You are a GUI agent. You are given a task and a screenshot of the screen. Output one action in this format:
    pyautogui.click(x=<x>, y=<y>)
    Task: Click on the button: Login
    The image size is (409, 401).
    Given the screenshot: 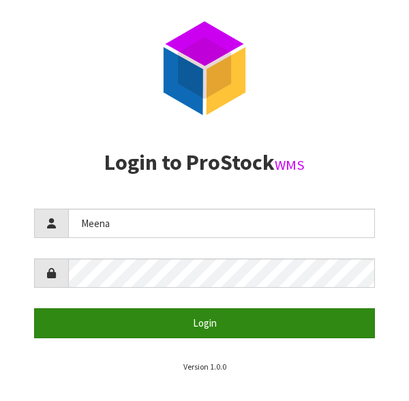 What is the action you would take?
    pyautogui.click(x=204, y=322)
    